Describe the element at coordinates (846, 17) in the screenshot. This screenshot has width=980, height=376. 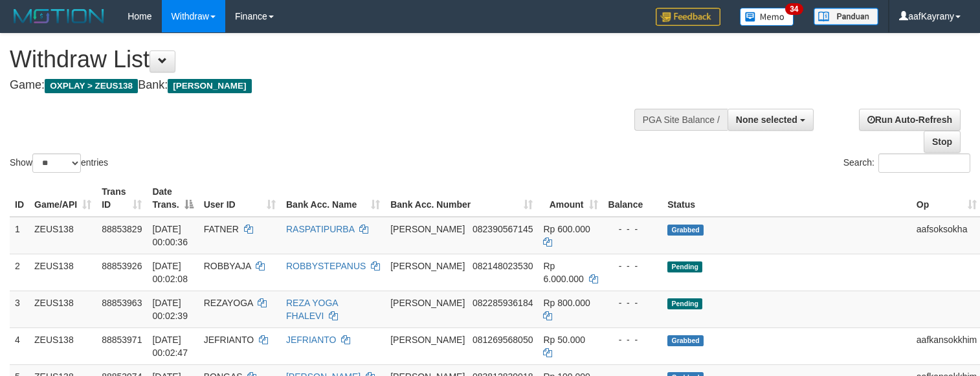
I see `img: panduan.png` at that location.